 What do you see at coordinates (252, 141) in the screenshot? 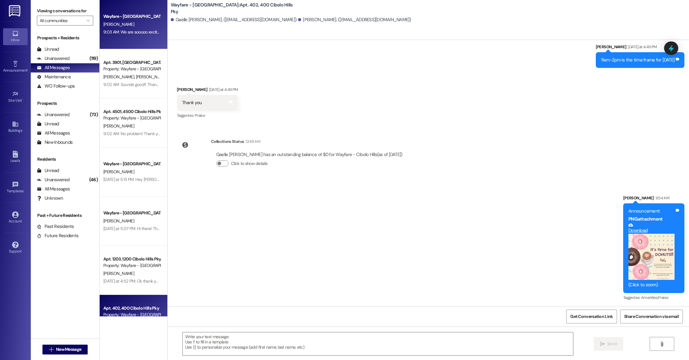
I see `div: 12:48 AM` at bounding box center [252, 141].